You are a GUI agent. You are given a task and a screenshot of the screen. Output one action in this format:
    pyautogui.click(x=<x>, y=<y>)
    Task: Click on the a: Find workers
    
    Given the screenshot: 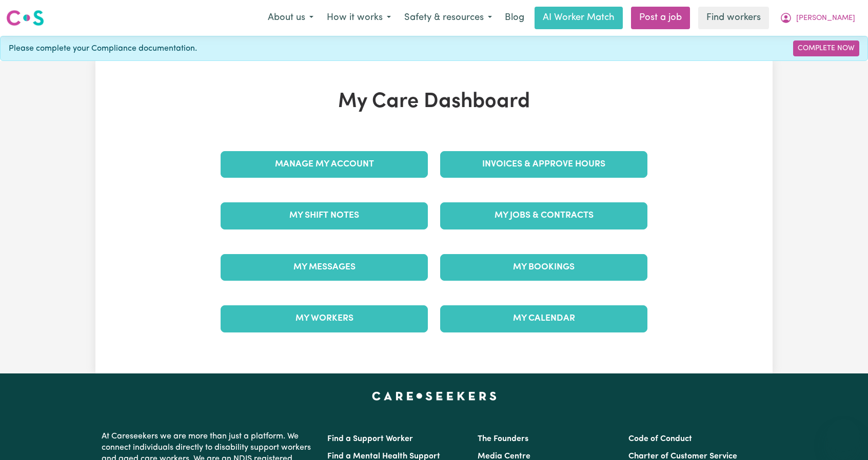 What is the action you would take?
    pyautogui.click(x=734, y=18)
    